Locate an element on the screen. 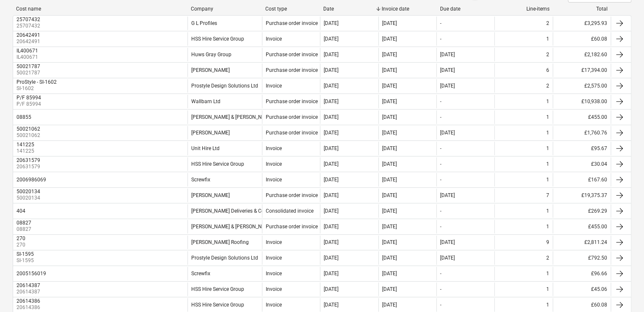  p: 270 is located at coordinates (22, 245).